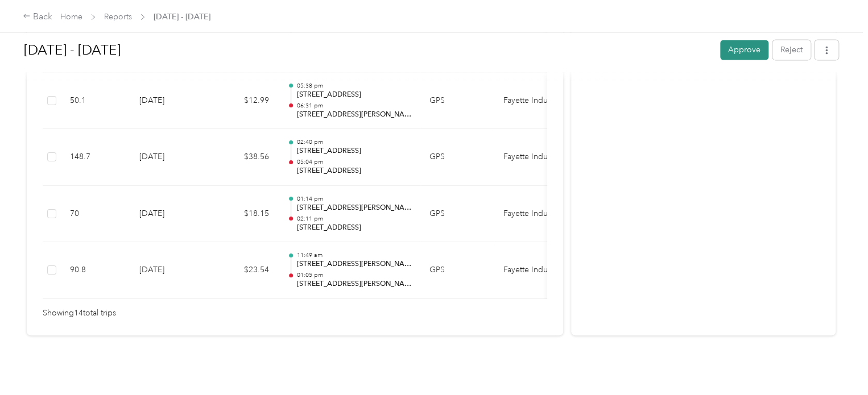 The height and width of the screenshot is (395, 868). What do you see at coordinates (354, 219) in the screenshot?
I see `p: 02:11 pm` at bounding box center [354, 219].